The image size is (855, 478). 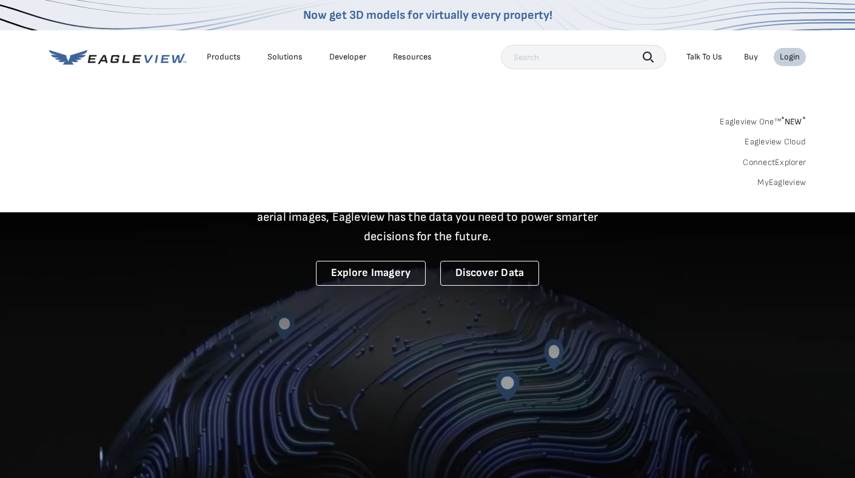 I want to click on a: MyEagleview, so click(x=782, y=183).